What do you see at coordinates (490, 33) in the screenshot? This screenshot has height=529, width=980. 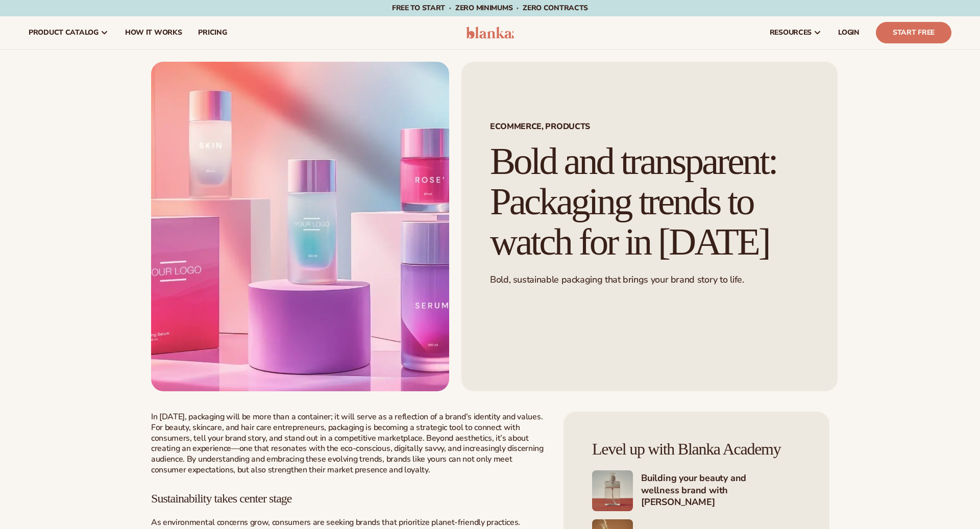 I see `img: logo` at bounding box center [490, 33].